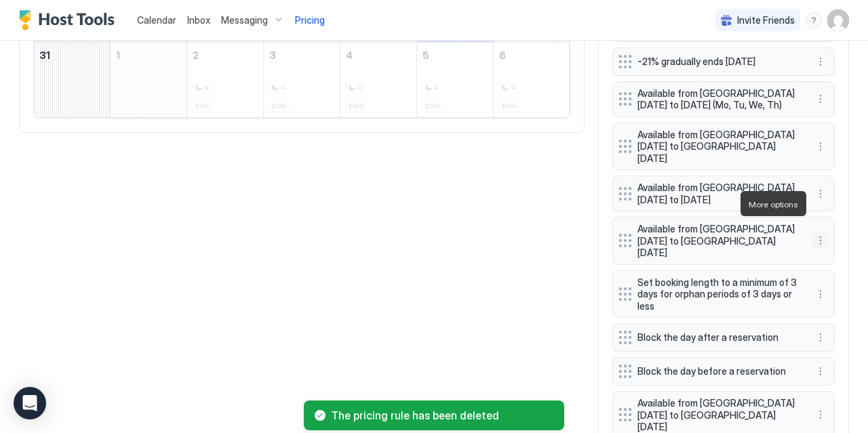 The width and height of the screenshot is (868, 433). What do you see at coordinates (349, 55) in the screenshot?
I see `span: 4` at bounding box center [349, 55].